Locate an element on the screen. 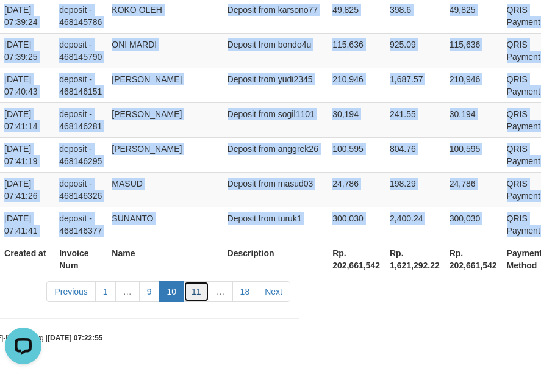  a: 9 is located at coordinates (149, 292).